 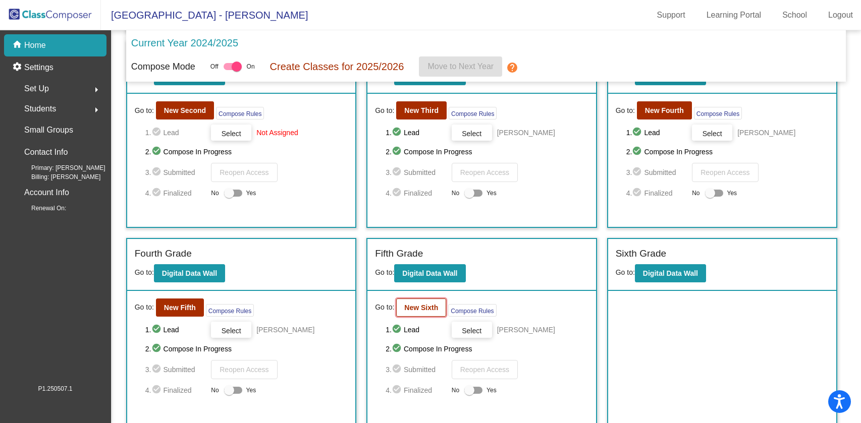 What do you see at coordinates (39, 68) in the screenshot?
I see `p: Settings` at bounding box center [39, 68].